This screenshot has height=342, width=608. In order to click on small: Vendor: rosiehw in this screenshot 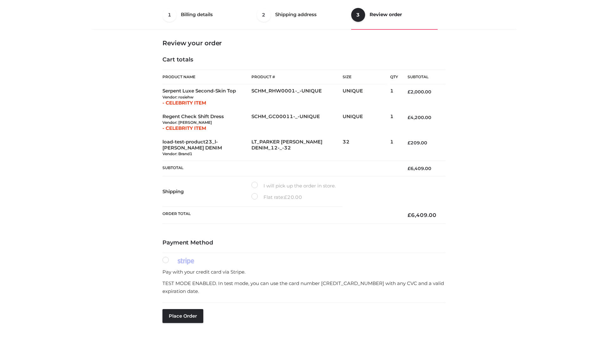, I will do `click(178, 97)`.